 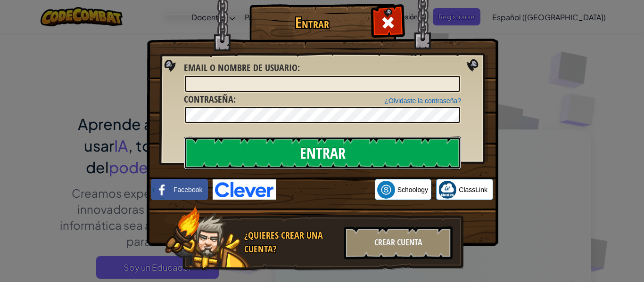 What do you see at coordinates (245, 189) in the screenshot?
I see `img: clever-logo-blue.png` at bounding box center [245, 189].